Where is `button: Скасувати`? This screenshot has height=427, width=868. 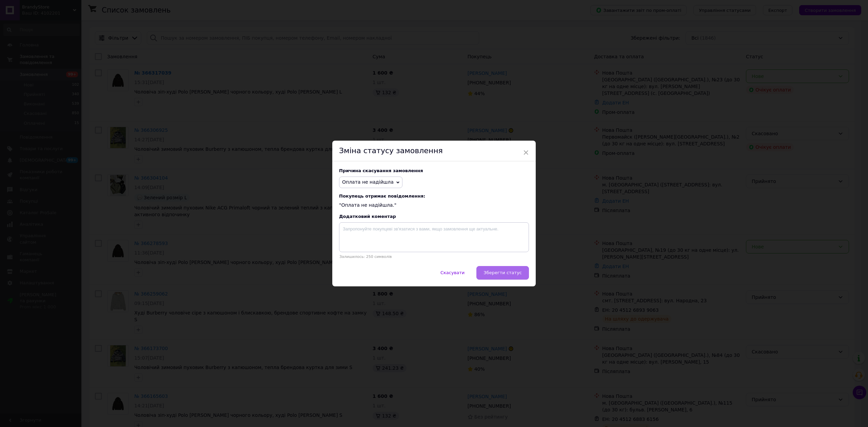
button: Скасувати is located at coordinates (452, 273).